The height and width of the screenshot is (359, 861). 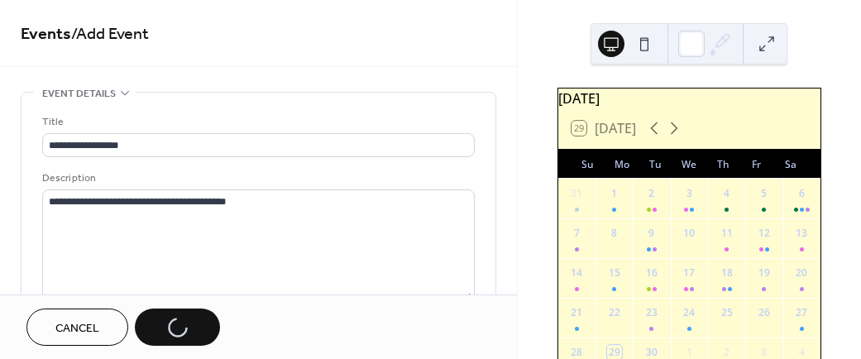 I want to click on div: Th, so click(x=723, y=164).